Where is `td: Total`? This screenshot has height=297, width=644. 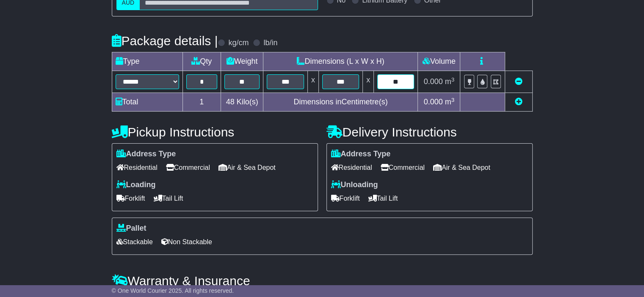 td: Total is located at coordinates (147, 103).